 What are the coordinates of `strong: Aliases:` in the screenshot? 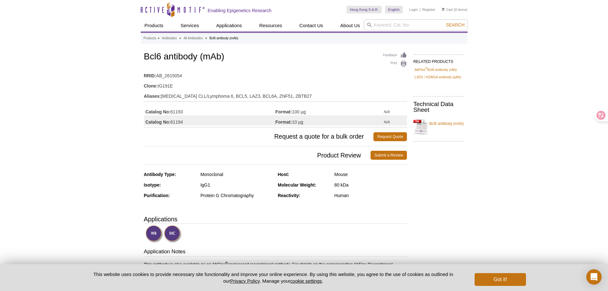 It's located at (153, 96).